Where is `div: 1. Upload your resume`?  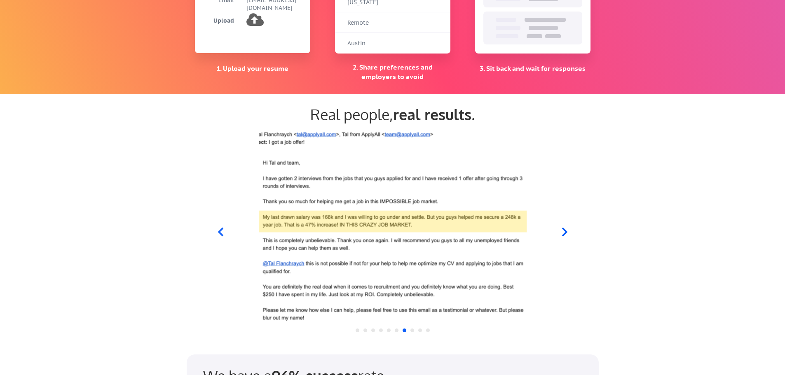 div: 1. Upload your resume is located at coordinates (253, 68).